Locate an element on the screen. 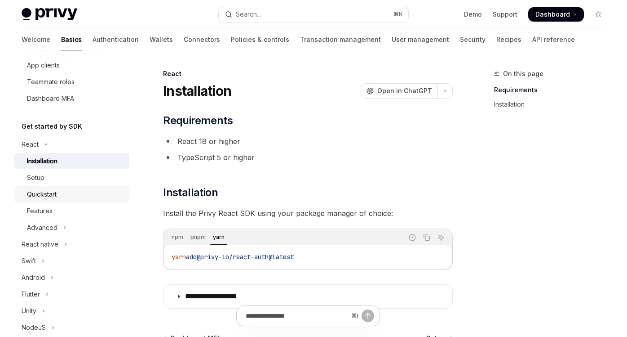 This screenshot has width=627, height=337. a: Support is located at coordinates (505, 14).